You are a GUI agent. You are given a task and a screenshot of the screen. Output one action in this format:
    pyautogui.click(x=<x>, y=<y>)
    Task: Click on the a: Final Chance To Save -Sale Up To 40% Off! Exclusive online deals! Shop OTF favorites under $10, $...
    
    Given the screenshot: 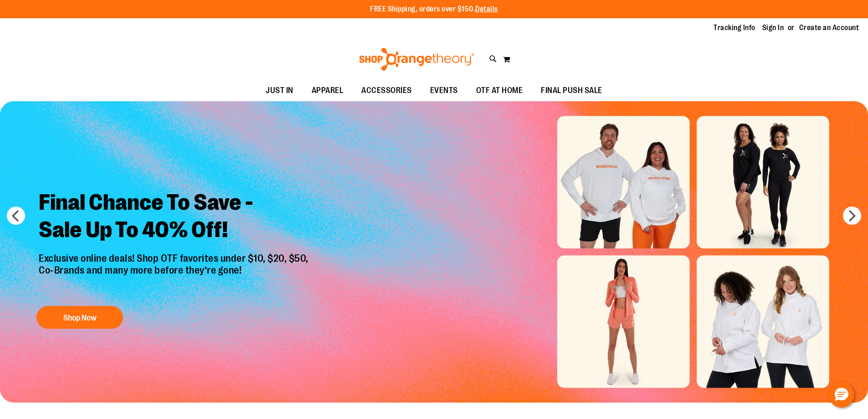 What is the action you would take?
    pyautogui.click(x=174, y=258)
    